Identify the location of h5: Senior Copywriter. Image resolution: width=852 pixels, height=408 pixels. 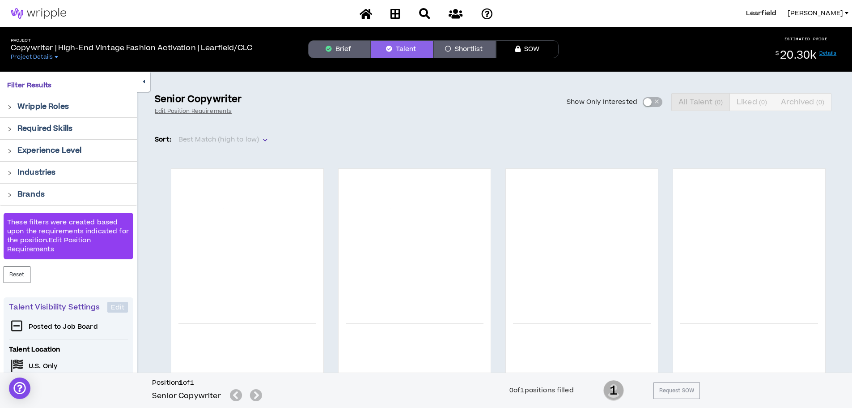
(187, 396).